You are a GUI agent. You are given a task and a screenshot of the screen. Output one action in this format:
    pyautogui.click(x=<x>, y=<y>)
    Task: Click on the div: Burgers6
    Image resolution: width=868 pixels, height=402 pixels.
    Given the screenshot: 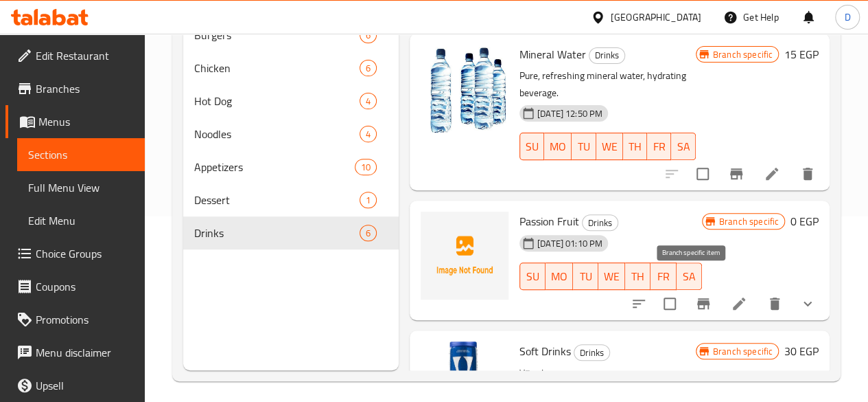 What is the action you would take?
    pyautogui.click(x=291, y=35)
    